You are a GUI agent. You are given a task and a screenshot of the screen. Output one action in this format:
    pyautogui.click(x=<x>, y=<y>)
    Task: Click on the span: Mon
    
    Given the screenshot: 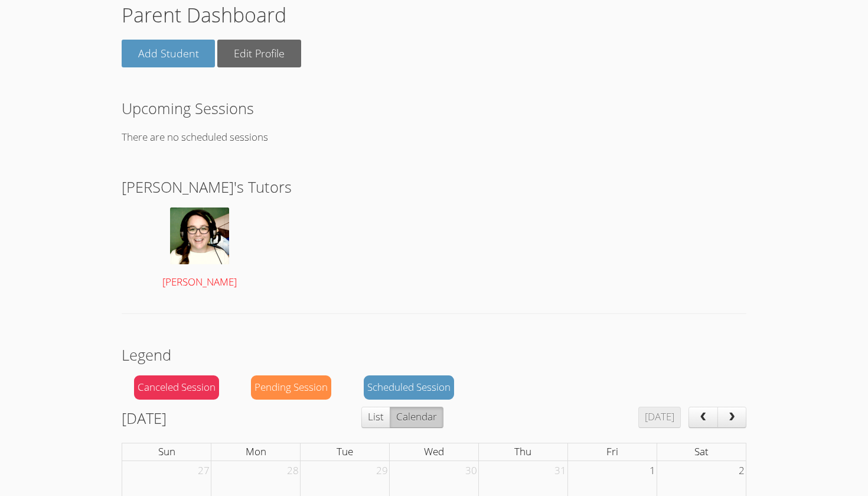 What is the action you would take?
    pyautogui.click(x=255, y=451)
    